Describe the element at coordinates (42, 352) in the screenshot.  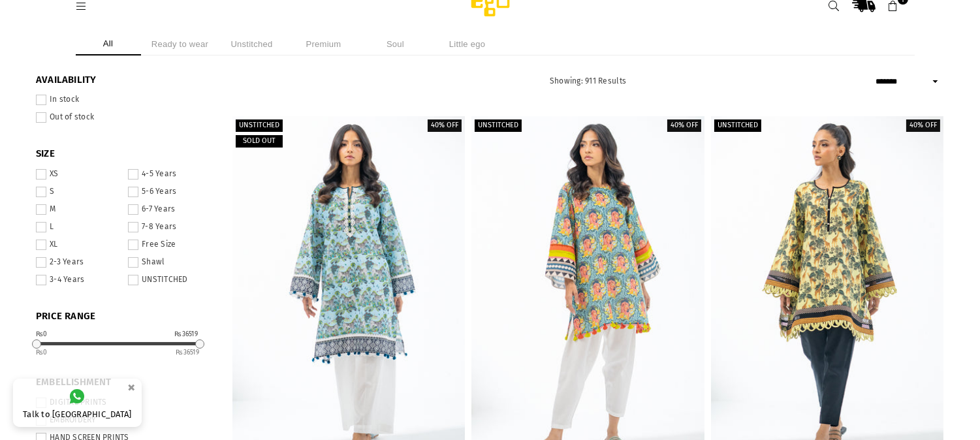
I see `ins: 0` at that location.